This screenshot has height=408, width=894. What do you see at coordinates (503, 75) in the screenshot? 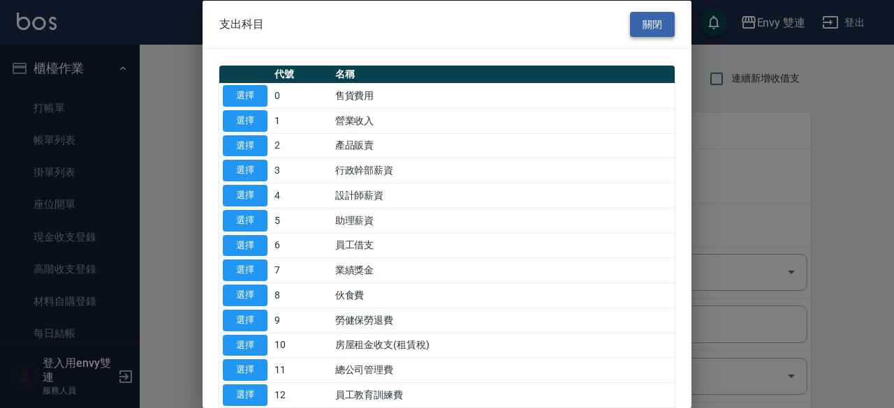
I see `th: 名稱` at bounding box center [503, 75].